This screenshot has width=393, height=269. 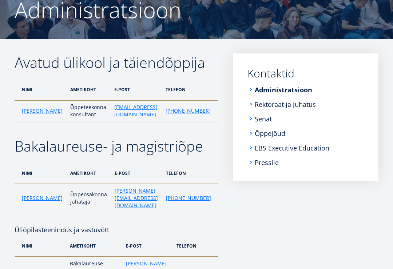 I want to click on h2: Bakalaureuse- ja magistriõpe, so click(x=117, y=146).